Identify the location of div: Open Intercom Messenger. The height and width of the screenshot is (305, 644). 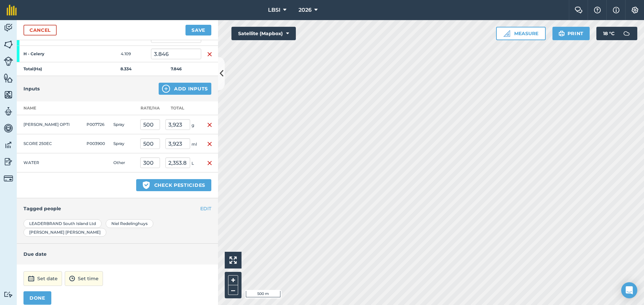
(629, 290).